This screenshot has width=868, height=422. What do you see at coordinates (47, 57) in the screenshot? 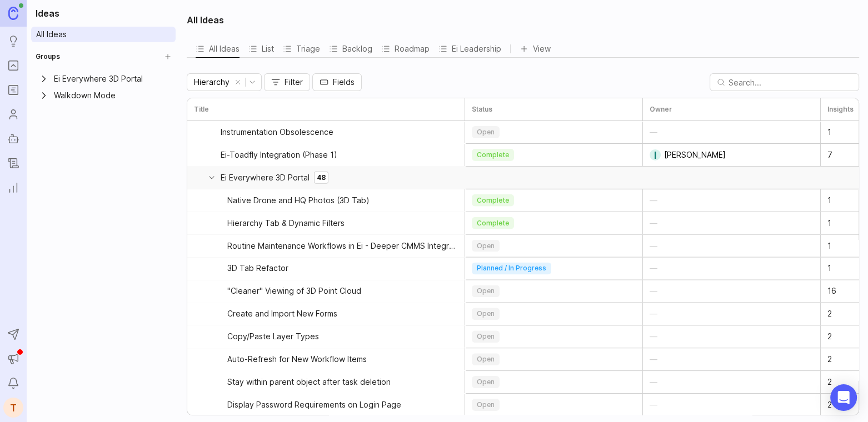
I see `h2: Groups` at bounding box center [47, 57].